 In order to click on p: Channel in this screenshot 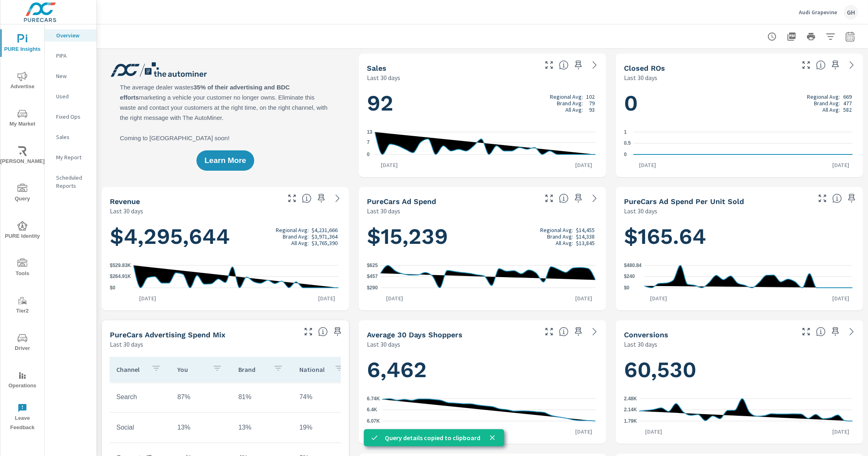, I will do `click(130, 369)`.